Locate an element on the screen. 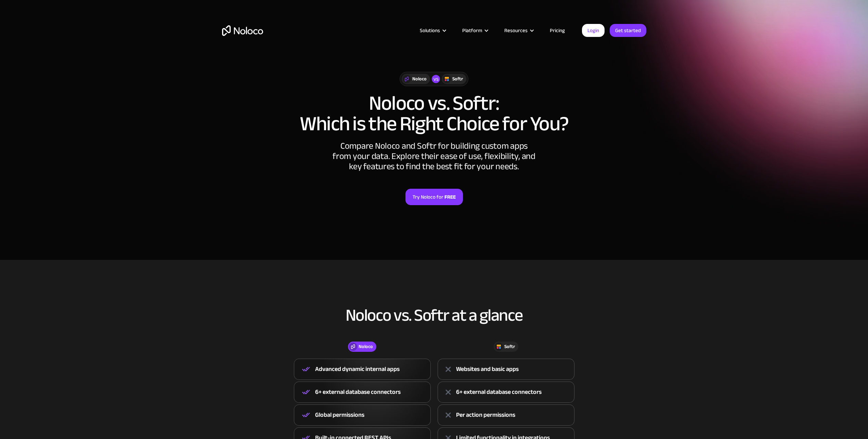 The width and height of the screenshot is (868, 439). a: Pricing is located at coordinates (557, 30).